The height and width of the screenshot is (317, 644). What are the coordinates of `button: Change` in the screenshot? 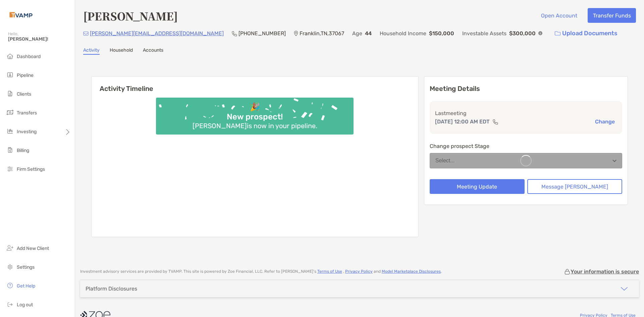 It's located at (605, 121).